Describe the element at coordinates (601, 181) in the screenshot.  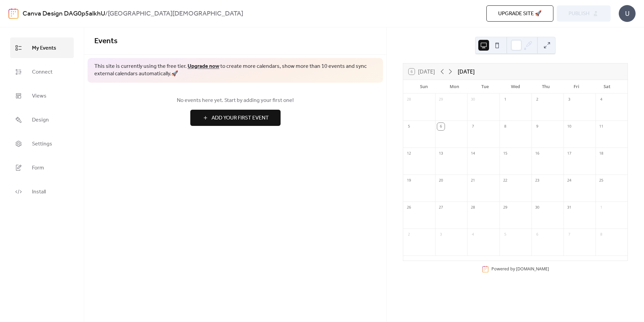
I see `div: 25` at that location.